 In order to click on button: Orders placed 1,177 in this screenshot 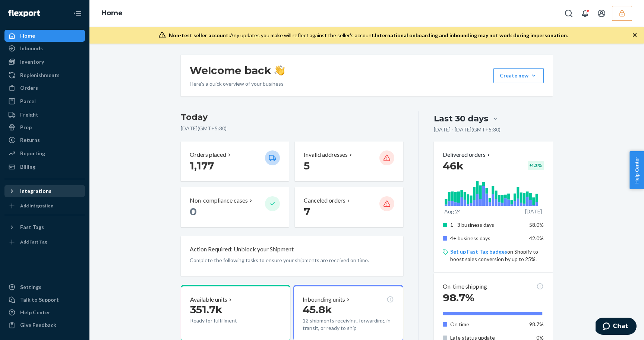, I will do `click(235, 161)`.